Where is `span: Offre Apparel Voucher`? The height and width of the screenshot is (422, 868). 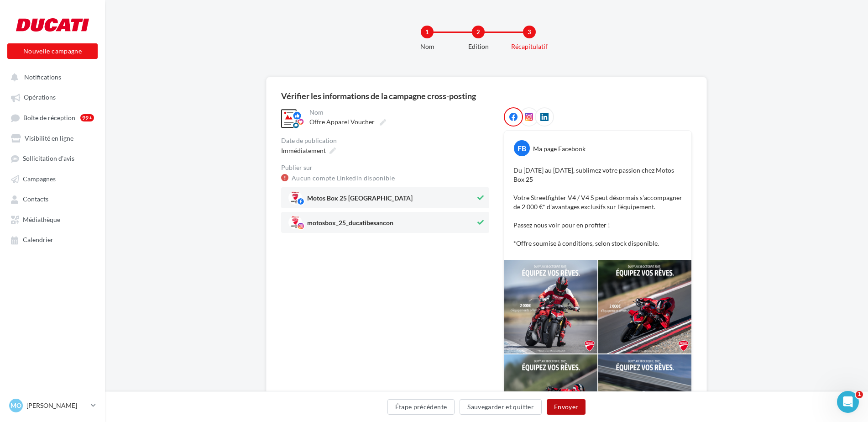 span: Offre Apparel Voucher is located at coordinates (342, 121).